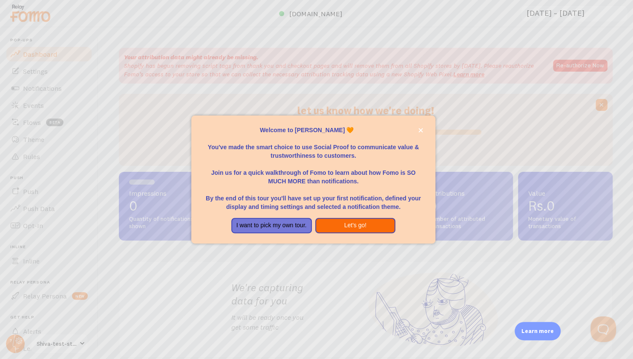 This screenshot has height=359, width=633. I want to click on p: You've made the smart choice to use Social Proof to communicate value & trustworthiness to custom..., so click(313, 147).